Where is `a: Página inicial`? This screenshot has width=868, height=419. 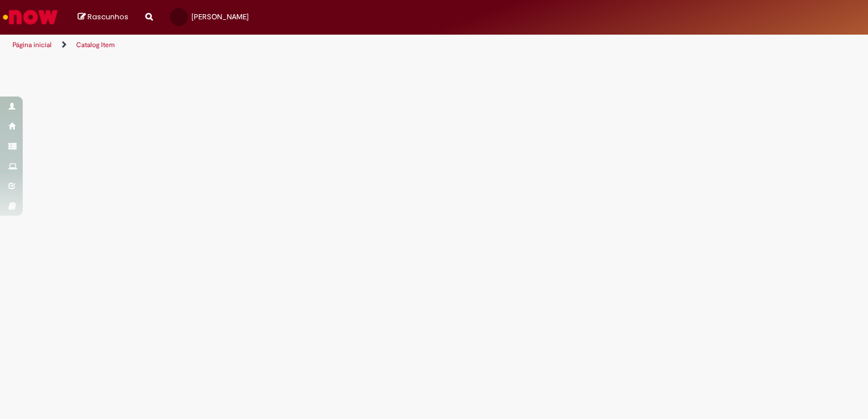
a: Página inicial is located at coordinates (32, 45).